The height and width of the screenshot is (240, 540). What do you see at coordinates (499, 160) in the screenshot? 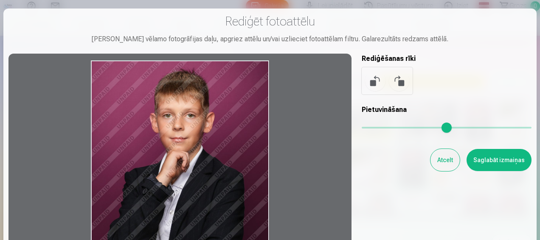
I see `button: Saglabāt izmaiņas` at bounding box center [499, 160].